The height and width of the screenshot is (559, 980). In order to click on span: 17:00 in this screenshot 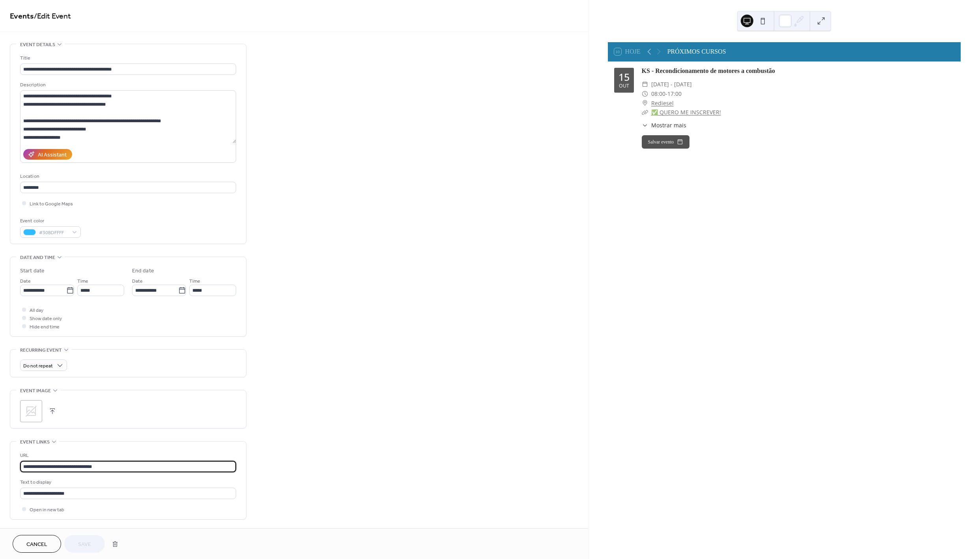, I will do `click(674, 94)`.